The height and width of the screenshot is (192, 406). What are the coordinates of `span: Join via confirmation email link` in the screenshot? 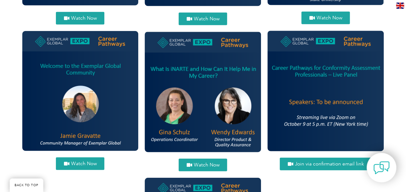 It's located at (329, 164).